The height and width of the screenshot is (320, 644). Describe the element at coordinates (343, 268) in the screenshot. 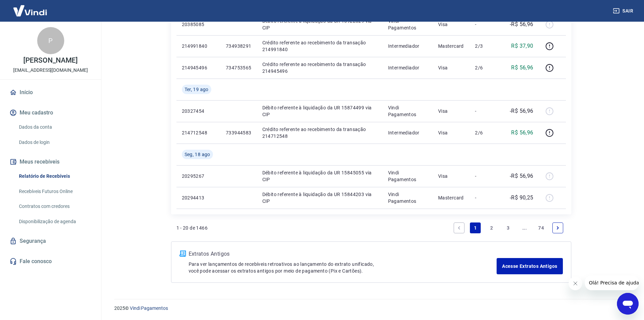

I see `p: Para ver lançamentos de recebíveis retroativos ao lançamento do extrato unificado, você pode aces...` at that location.